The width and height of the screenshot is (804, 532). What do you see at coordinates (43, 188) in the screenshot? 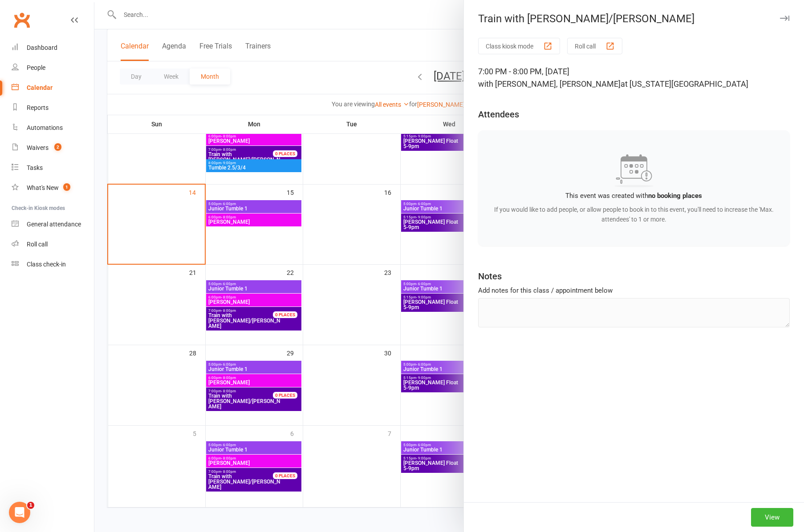
I see `div: What's New` at bounding box center [43, 188].